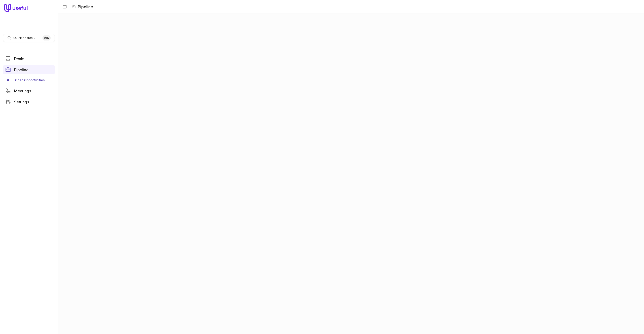  What do you see at coordinates (29, 102) in the screenshot?
I see `a: Settings` at bounding box center [29, 102].